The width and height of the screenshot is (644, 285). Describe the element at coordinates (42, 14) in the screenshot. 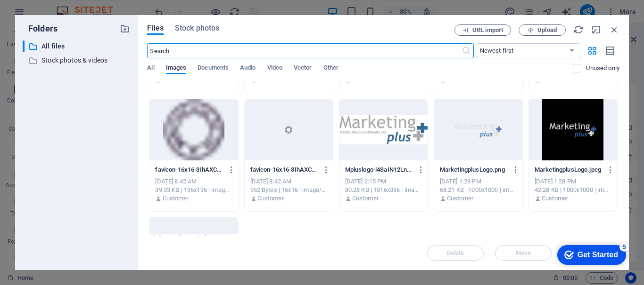

I see `div: Get Started 5 items remaining, 0% complete` at that location.